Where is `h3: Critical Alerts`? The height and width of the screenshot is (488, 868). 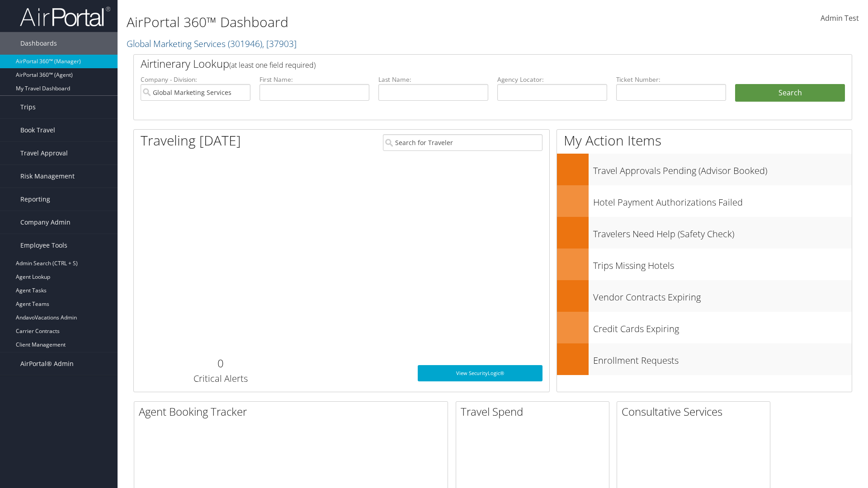
h3: Critical Alerts is located at coordinates (220, 378).